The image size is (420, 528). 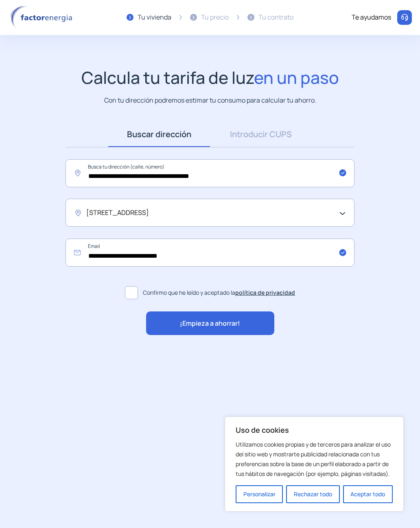 What do you see at coordinates (210, 100) in the screenshot?
I see `p: Con tu dirección podremos estimar tu consumo para calcular tu ahorro.` at bounding box center [210, 100].